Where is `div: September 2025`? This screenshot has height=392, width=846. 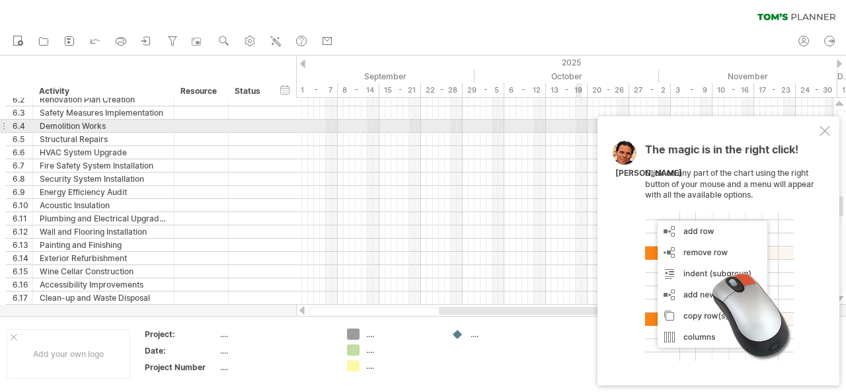 div: September 2025 is located at coordinates (385, 76).